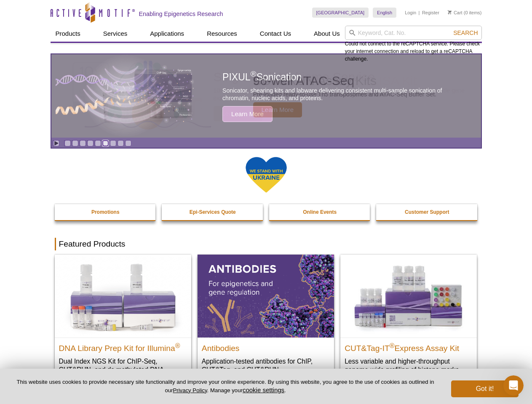 This screenshot has height=404, width=532. Describe the element at coordinates (409, 318) in the screenshot. I see `a: CUT&Tag-IT® Express Assay Kit CUT&Tag-IT®Express Assay Kit Less variable and higher-throughput ge...` at that location.